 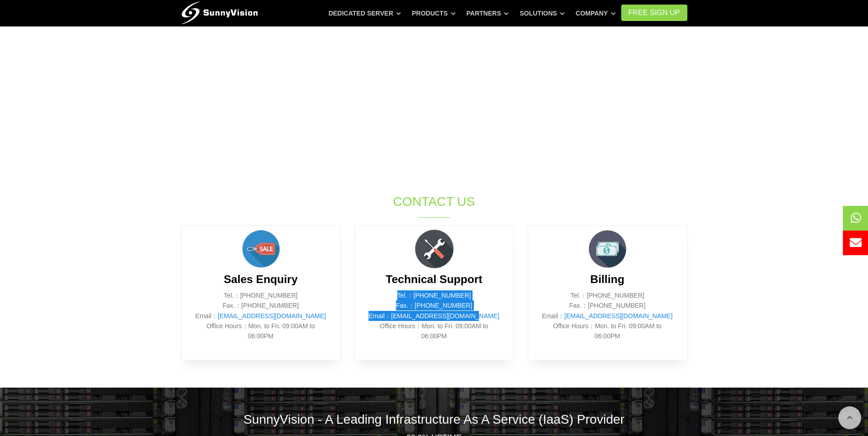 What do you see at coordinates (607, 279) in the screenshot?
I see `b: Billing` at bounding box center [607, 279].